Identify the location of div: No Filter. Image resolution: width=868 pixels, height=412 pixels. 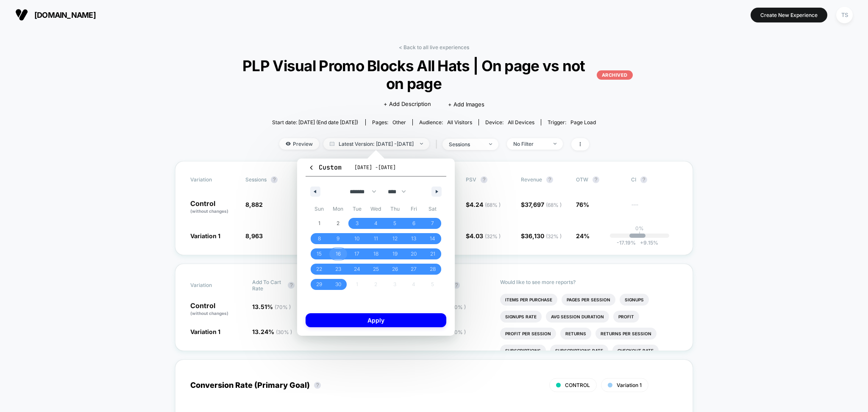
(530, 144).